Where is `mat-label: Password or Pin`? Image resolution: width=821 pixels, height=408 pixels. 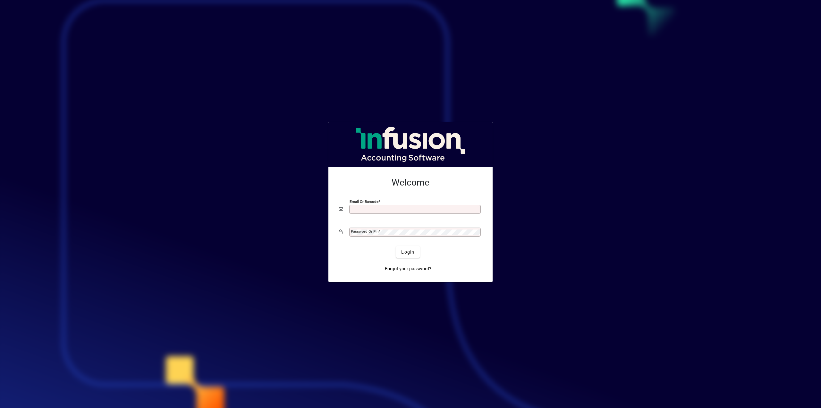 mat-label: Password or Pin is located at coordinates (365, 231).